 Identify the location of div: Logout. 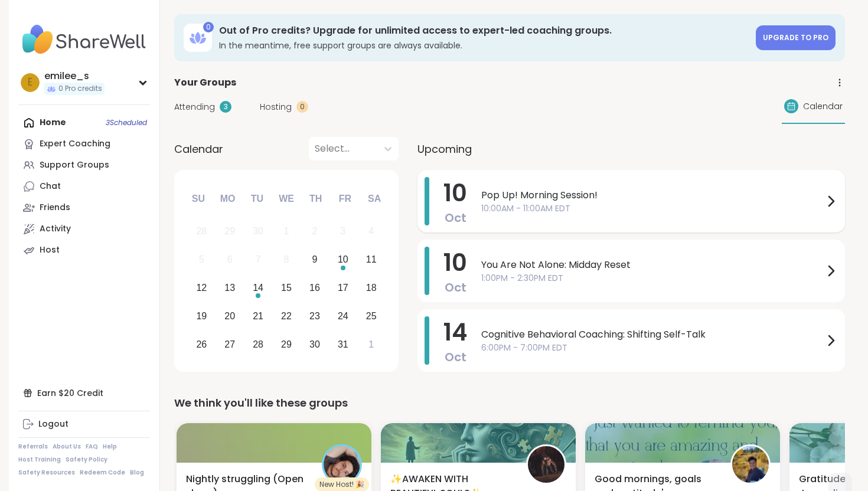
(53, 424).